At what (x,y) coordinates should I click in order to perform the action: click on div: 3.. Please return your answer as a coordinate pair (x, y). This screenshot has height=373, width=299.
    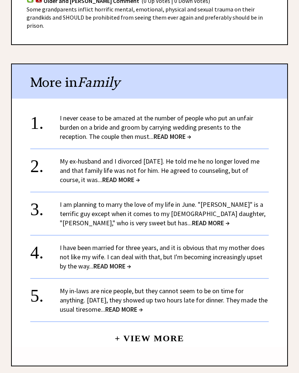
    Looking at the image, I should click on (45, 207).